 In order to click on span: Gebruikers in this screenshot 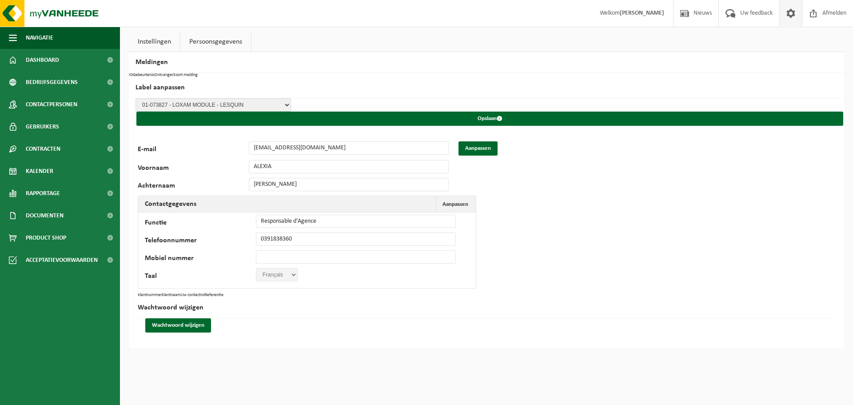, I will do `click(42, 127)`.